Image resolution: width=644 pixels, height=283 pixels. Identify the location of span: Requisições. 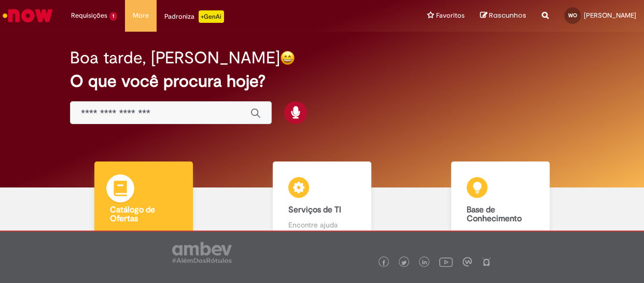
(89, 16).